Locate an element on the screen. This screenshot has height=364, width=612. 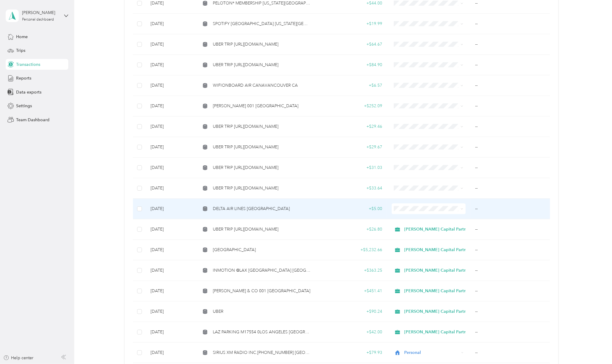
span: Settings is located at coordinates (24, 106).